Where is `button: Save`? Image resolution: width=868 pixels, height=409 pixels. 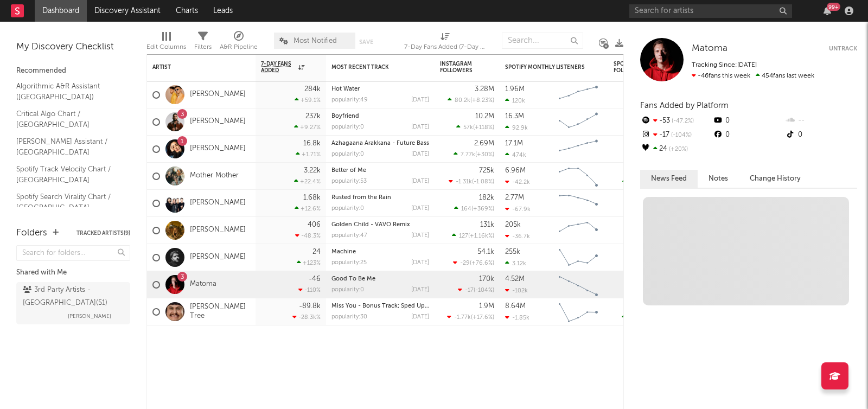 button: Save is located at coordinates (366, 42).